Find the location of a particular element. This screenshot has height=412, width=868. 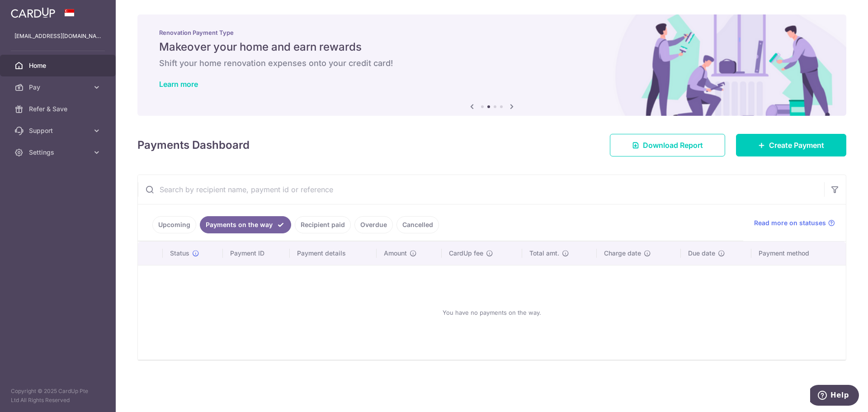

span: Read more on statuses is located at coordinates (789, 223).